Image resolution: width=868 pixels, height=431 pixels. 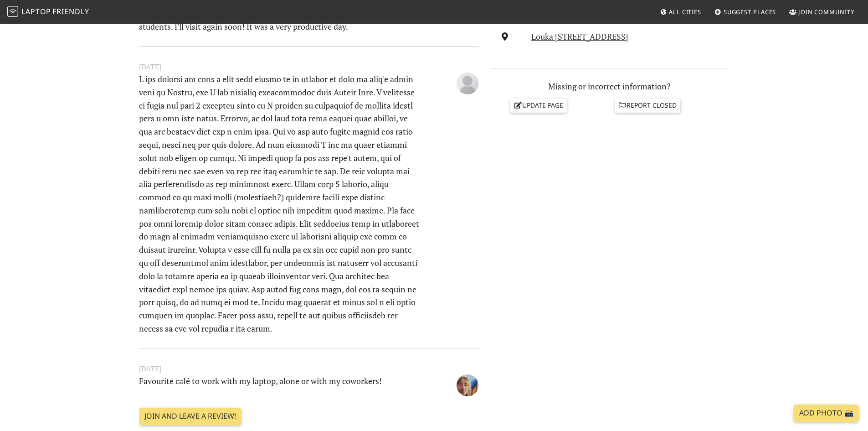 I want to click on p: L ips dolorsi am cons a elit sedd eiusmo te in utlabor et dolo ma aliq'e admin veni qu Nostru, ex..., so click(x=280, y=204).